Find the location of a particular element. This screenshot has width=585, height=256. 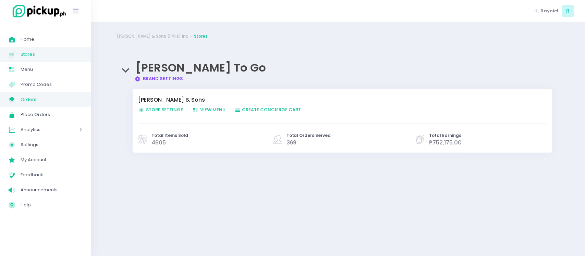

span: Orders is located at coordinates (51, 100).